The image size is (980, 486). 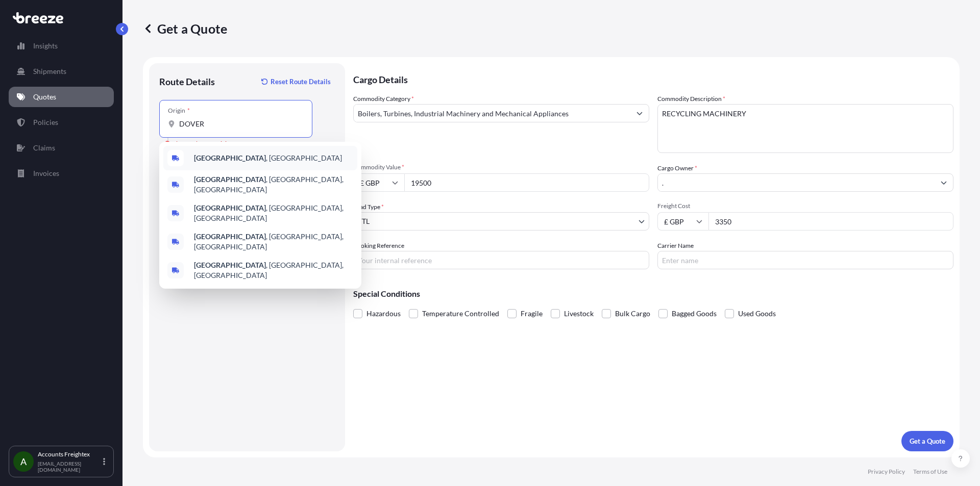 I want to click on input: Enter name, so click(x=805, y=260).